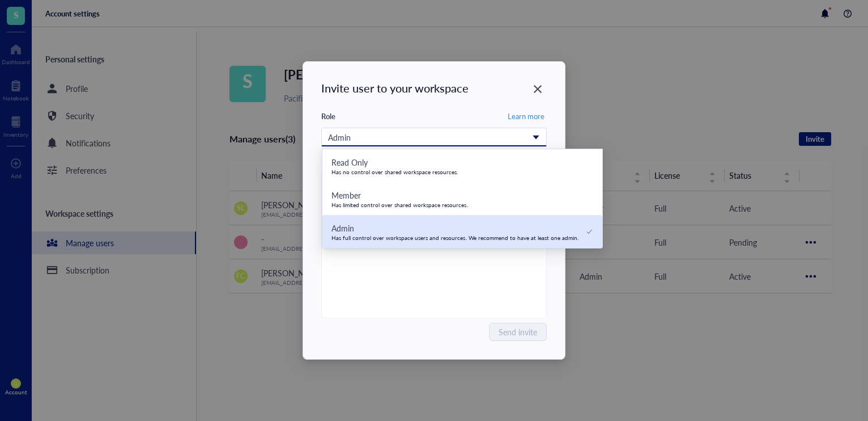 The width and height of the screenshot is (868, 421). Describe the element at coordinates (526, 116) in the screenshot. I see `span: Learn more` at that location.